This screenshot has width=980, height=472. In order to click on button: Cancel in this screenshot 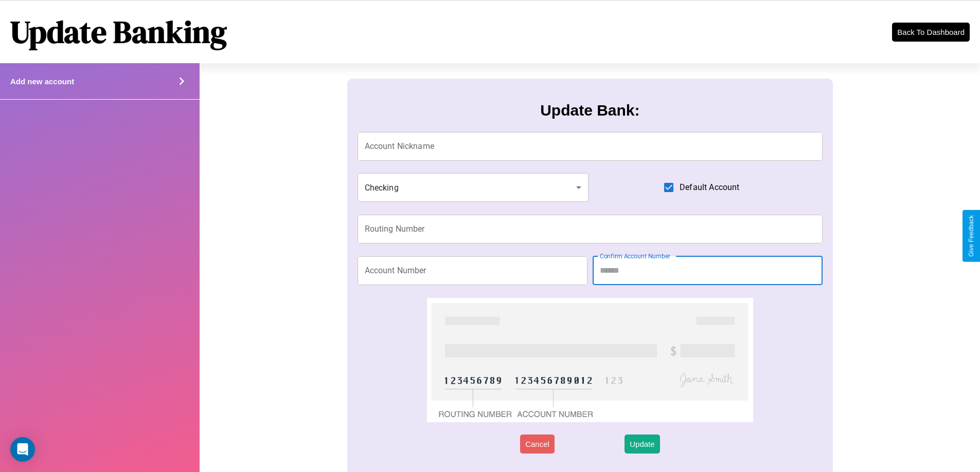, I will do `click(537, 444)`.